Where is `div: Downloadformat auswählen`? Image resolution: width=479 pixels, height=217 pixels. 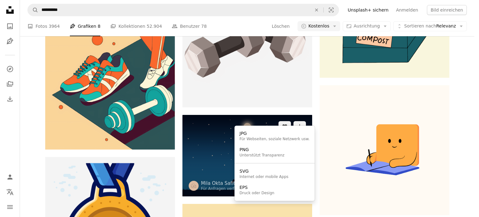 div: Downloadformat auswählen is located at coordinates (275, 163).